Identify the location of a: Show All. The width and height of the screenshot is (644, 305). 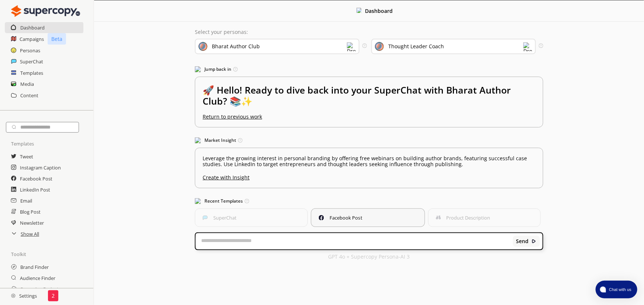
(30, 234).